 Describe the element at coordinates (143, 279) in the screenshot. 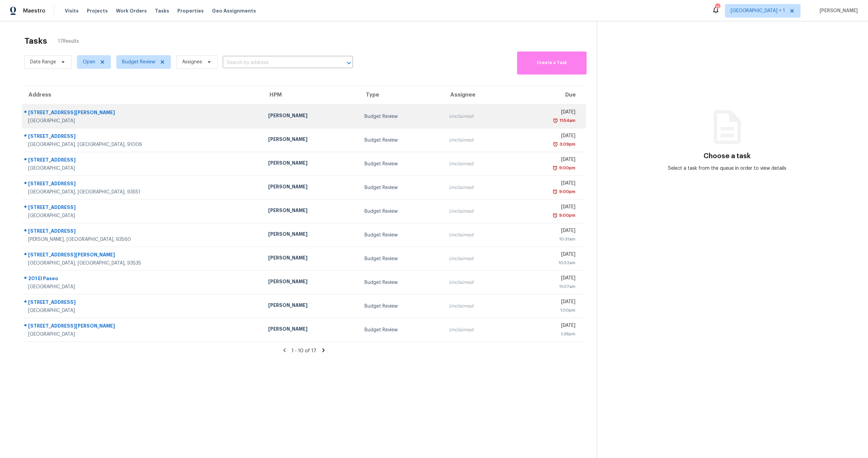

I see `div: 201 El Paseo` at that location.